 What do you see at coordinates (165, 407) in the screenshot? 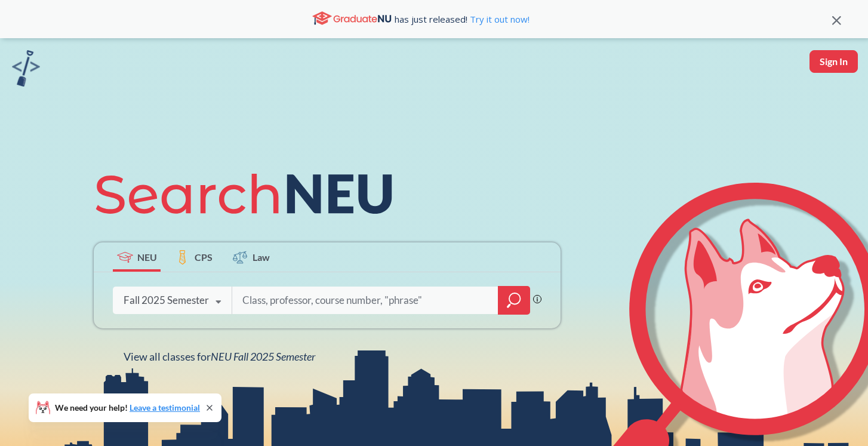
I see `a: Leave a testimonial` at bounding box center [165, 407].